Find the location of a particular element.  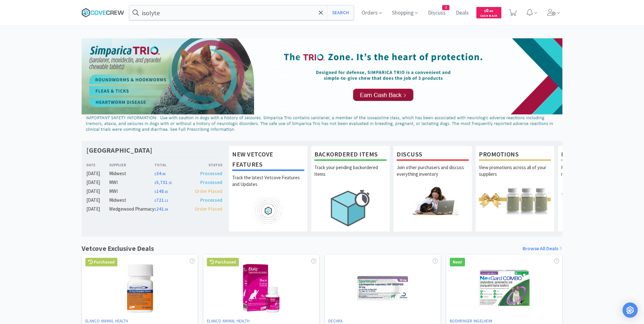

div: Supplier is located at coordinates (132, 165).